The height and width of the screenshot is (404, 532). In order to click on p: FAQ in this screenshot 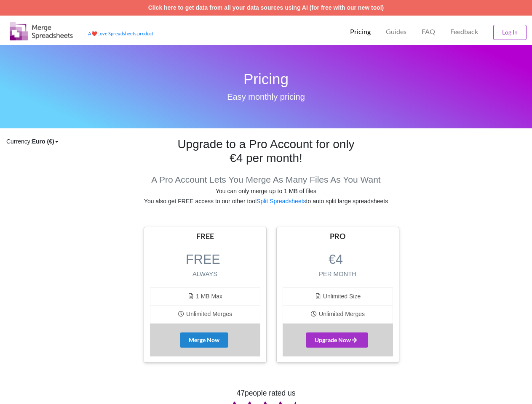, I will do `click(428, 32)`.